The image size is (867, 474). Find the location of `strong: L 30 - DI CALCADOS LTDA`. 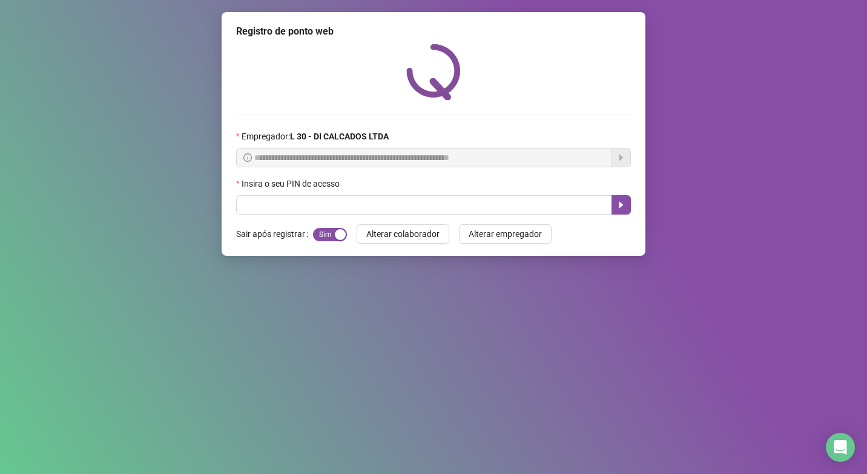

strong: L 30 - DI CALCADOS LTDA is located at coordinates (339, 136).